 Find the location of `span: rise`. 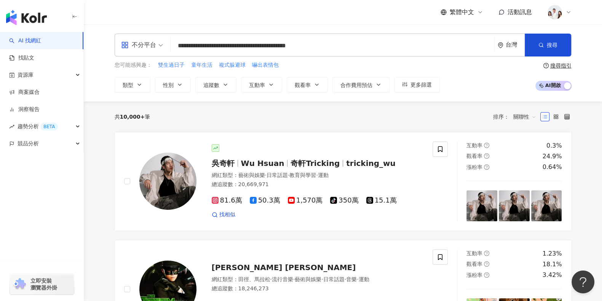

span: rise is located at coordinates (12, 127).